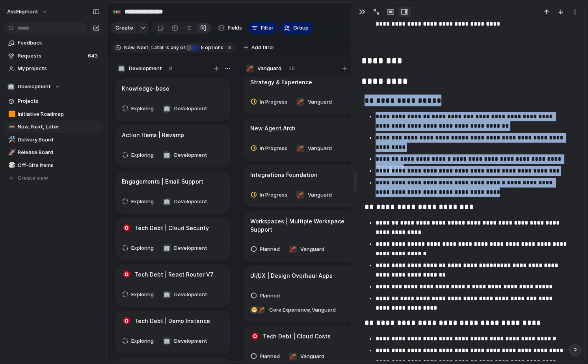 This screenshot has width=588, height=364. What do you see at coordinates (266, 296) in the screenshot?
I see `button: Planned` at bounding box center [266, 296].